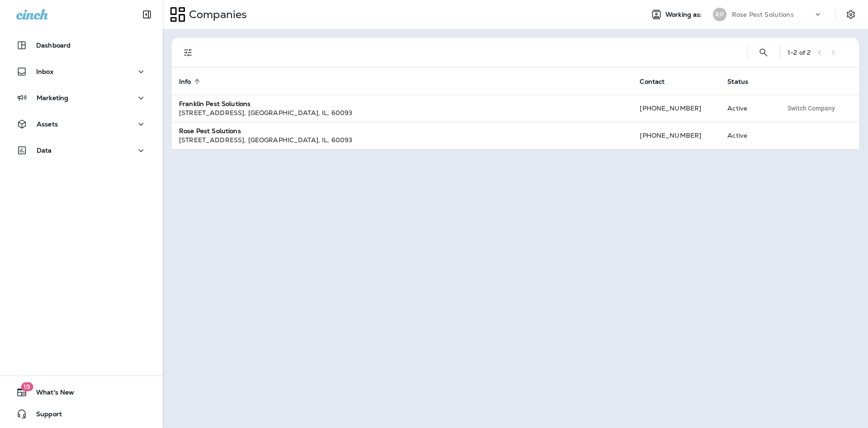  What do you see at coordinates (45, 71) in the screenshot?
I see `p: Inbox` at bounding box center [45, 71].